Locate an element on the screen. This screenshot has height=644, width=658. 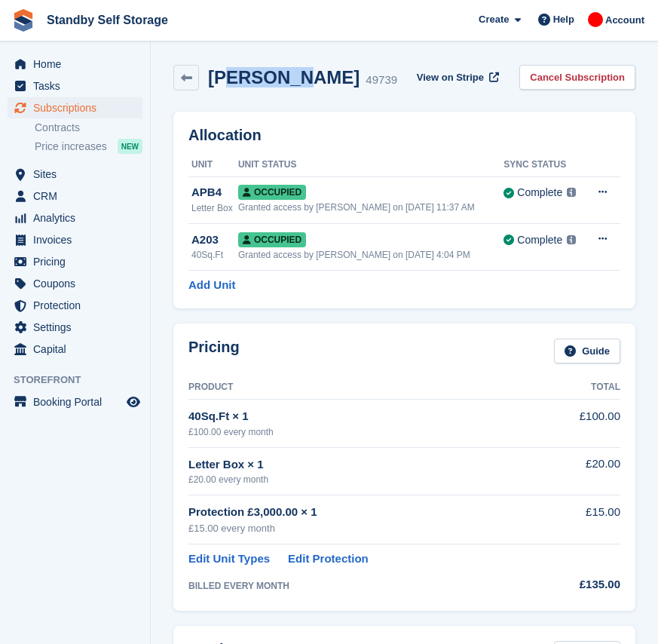
span: Capital is located at coordinates (78, 349).